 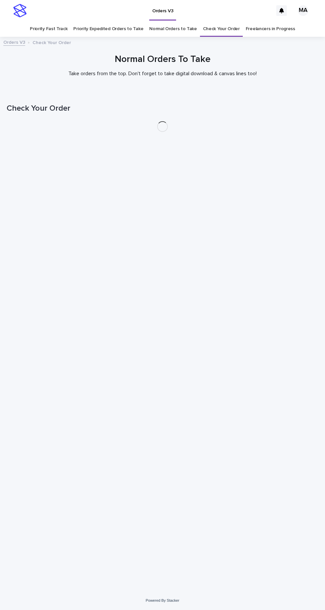 What do you see at coordinates (52, 42) in the screenshot?
I see `p: Check Your Order` at bounding box center [52, 42].